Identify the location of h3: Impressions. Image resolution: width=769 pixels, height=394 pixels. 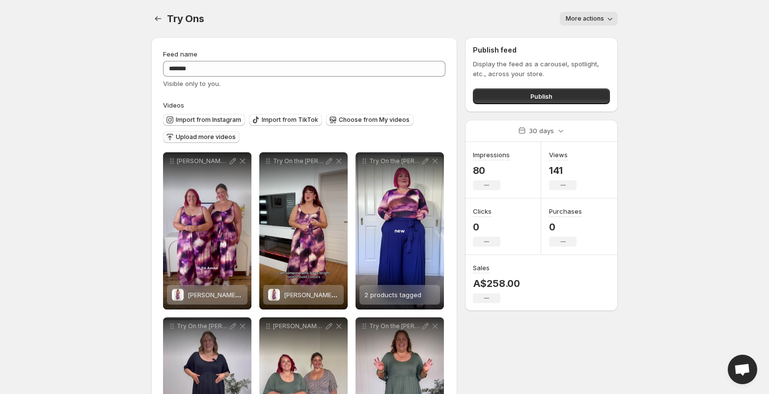
(491, 155).